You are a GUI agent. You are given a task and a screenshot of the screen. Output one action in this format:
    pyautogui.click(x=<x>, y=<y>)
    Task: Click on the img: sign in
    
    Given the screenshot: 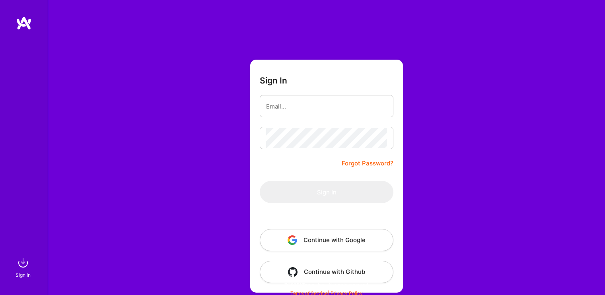 What is the action you would take?
    pyautogui.click(x=23, y=263)
    